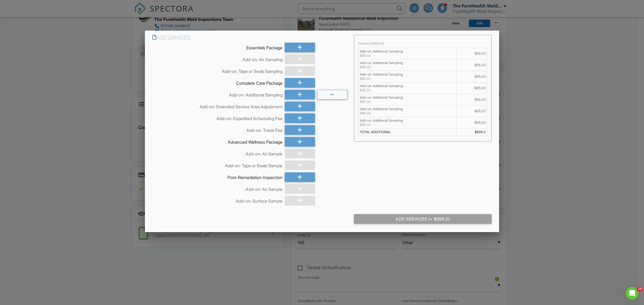  I want to click on div: Add-on: Air Sampling, so click(217, 59).